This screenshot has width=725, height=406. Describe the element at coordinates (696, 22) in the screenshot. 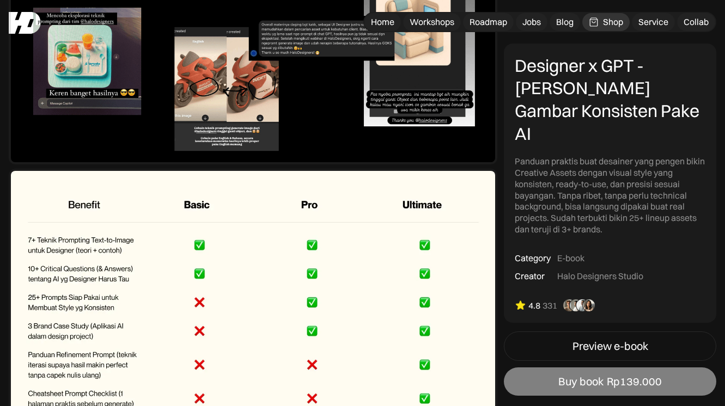

I see `a: Collab` at that location.